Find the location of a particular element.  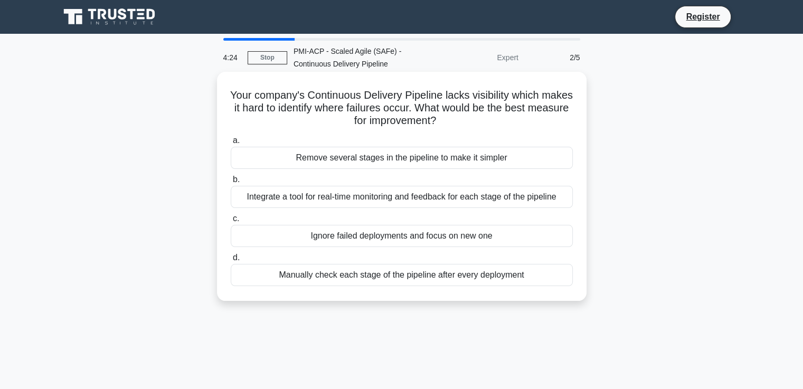

span: d. is located at coordinates (236, 257).